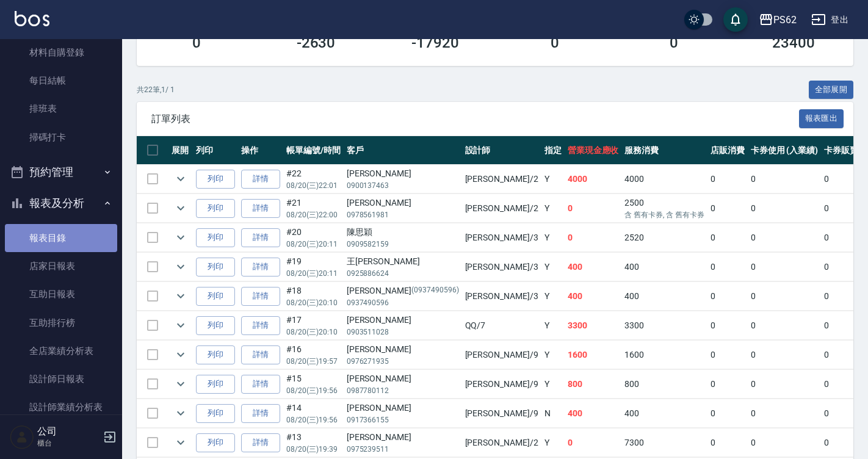  I want to click on button: save, so click(735, 19).